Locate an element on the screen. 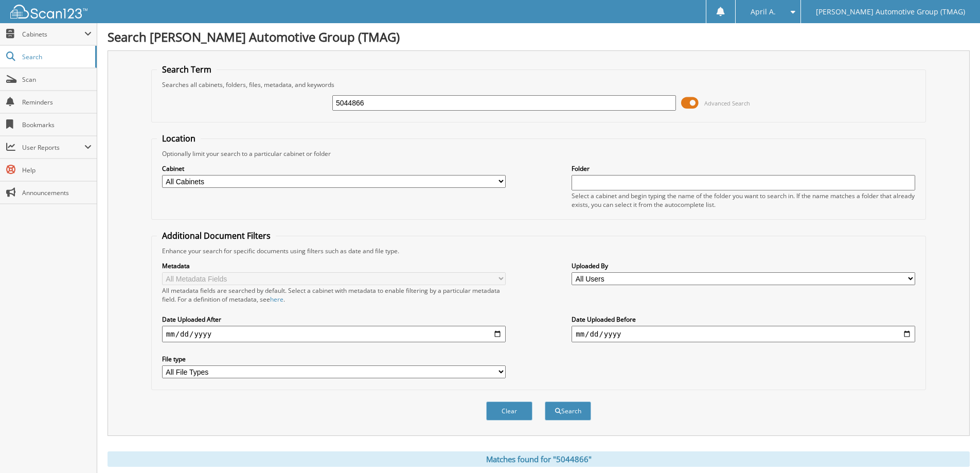  label: Uploaded By is located at coordinates (743, 266).